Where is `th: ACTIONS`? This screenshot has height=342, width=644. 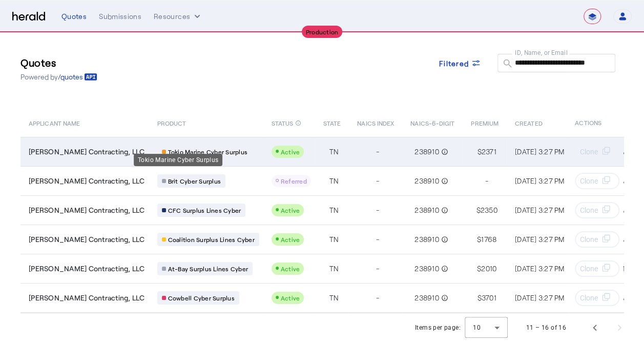 th: ACTIONS is located at coordinates (595, 122).